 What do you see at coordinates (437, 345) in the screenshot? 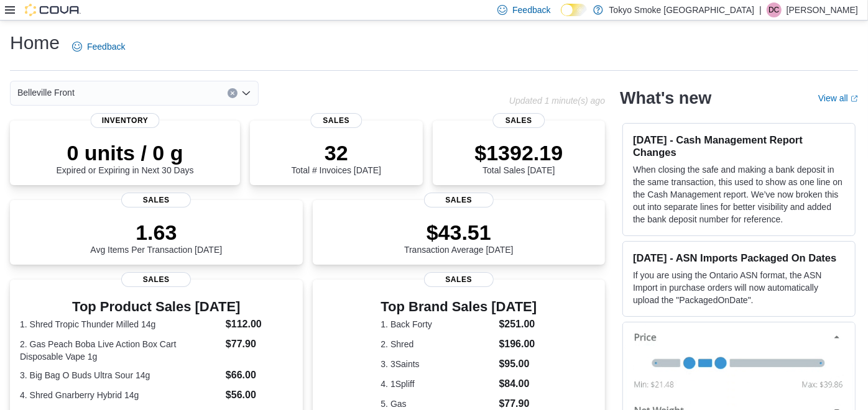
I see `dt: 2. Shred` at bounding box center [437, 345].